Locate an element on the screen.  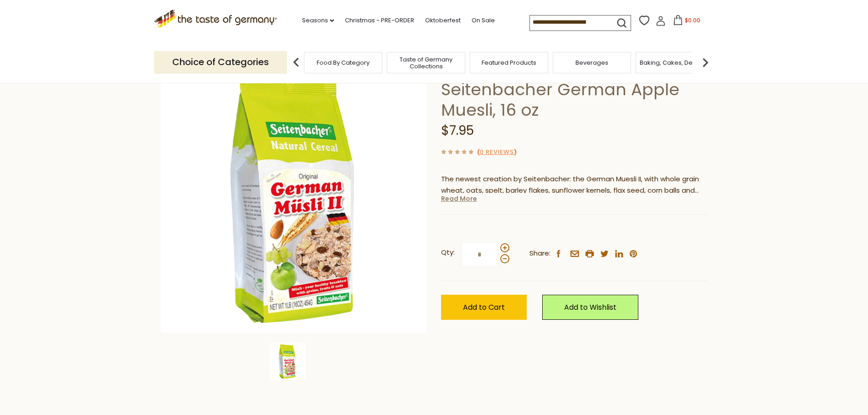
strong: Qty: is located at coordinates (448, 253).